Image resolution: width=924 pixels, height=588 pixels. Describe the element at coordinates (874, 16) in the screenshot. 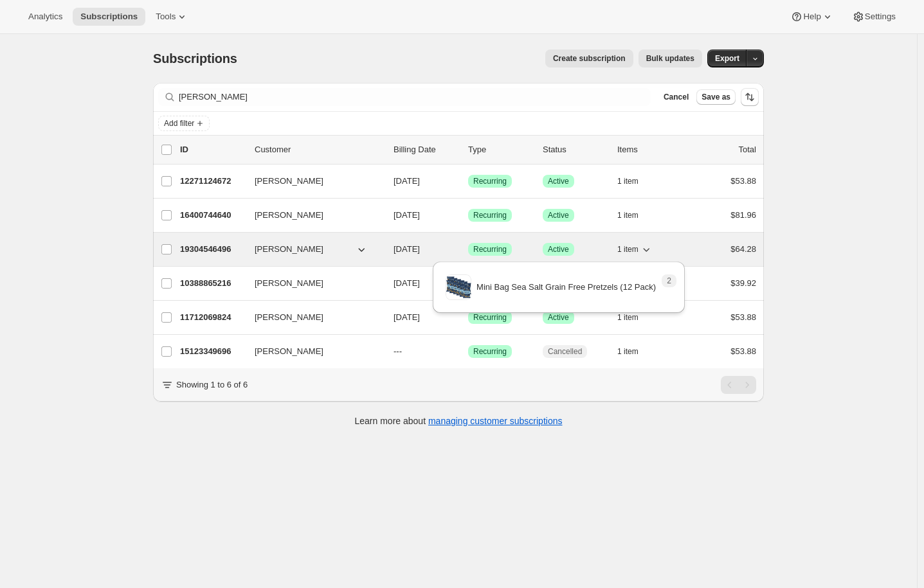

I see `button: Settings` at that location.